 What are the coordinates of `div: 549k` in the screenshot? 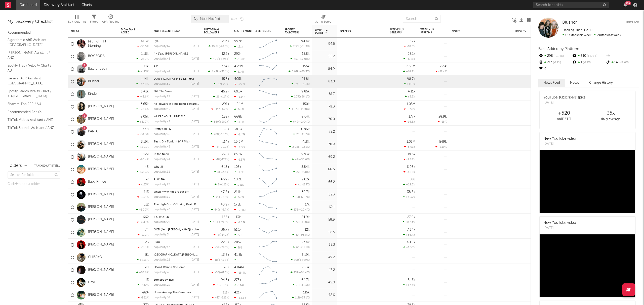 It's located at (443, 142).